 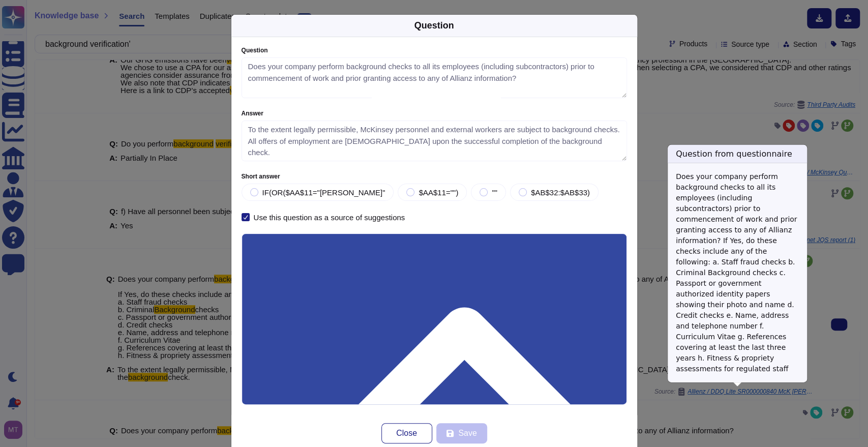 What do you see at coordinates (434, 78) in the screenshot?
I see `textarea: Does your company perform background checks to all its employees (including subcontractors) prior...` at bounding box center [434, 78].